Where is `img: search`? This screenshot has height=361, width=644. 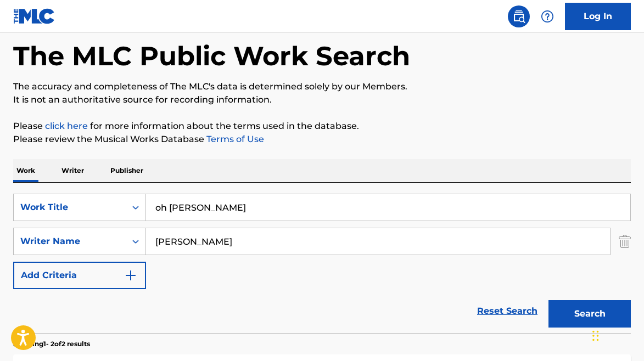
img: search is located at coordinates (519, 17).